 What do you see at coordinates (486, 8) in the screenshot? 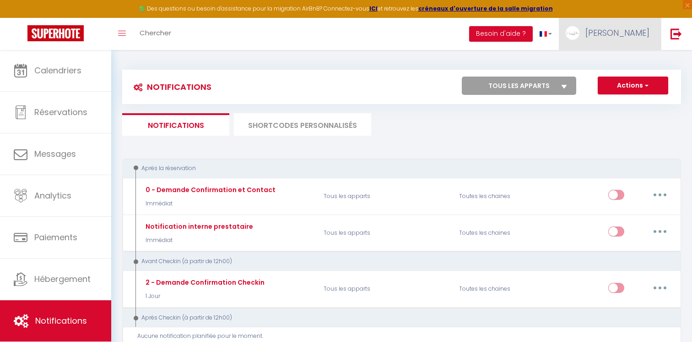
I see `a: créneaux d'ouverture de la salle migration` at bounding box center [486, 8].